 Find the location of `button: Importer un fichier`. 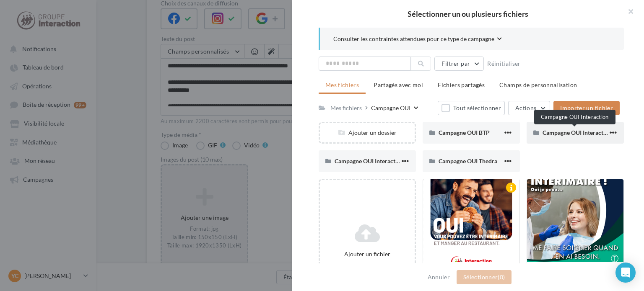

button: Importer un fichier is located at coordinates (586, 108).